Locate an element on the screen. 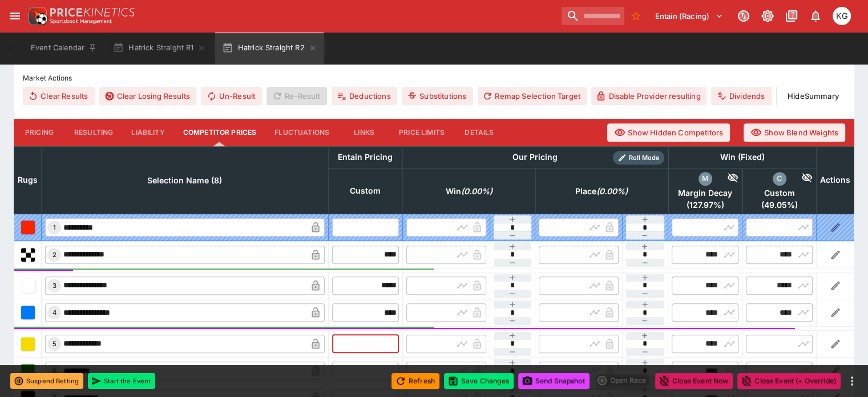 The image size is (868, 397). button: Clear Results is located at coordinates (59, 96).